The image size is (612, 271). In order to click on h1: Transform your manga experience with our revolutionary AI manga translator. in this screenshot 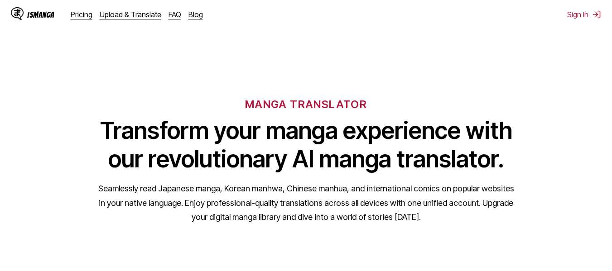, I will do `click(306, 145)`.